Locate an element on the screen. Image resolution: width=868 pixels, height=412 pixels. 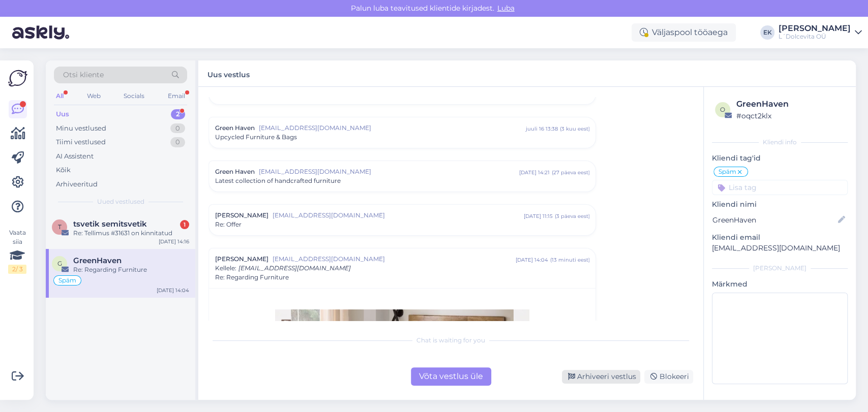
div: 2 is located at coordinates (178, 114).